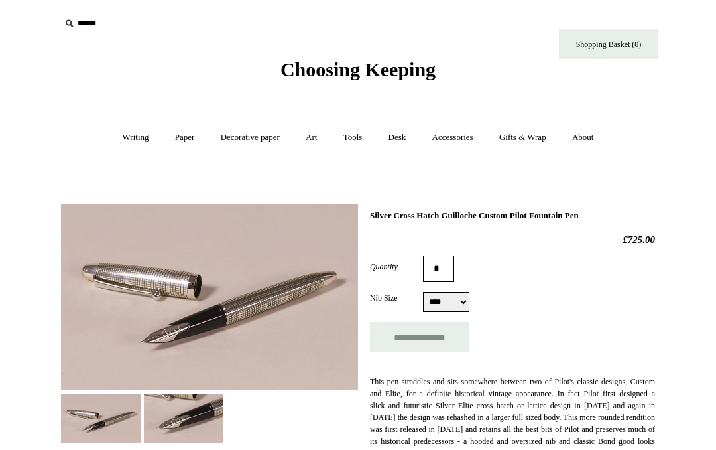 This screenshot has height=450, width=716. Describe the element at coordinates (513, 216) in the screenshot. I see `h1: Silver Cross Hatch Guilloche Custom Pilot Fountain Pen` at that location.